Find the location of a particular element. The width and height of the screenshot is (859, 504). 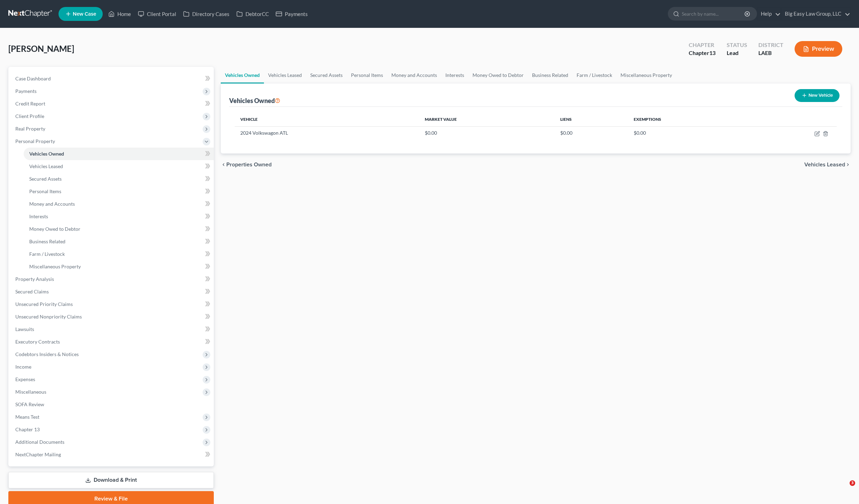

a: Download & Print is located at coordinates (111, 480).